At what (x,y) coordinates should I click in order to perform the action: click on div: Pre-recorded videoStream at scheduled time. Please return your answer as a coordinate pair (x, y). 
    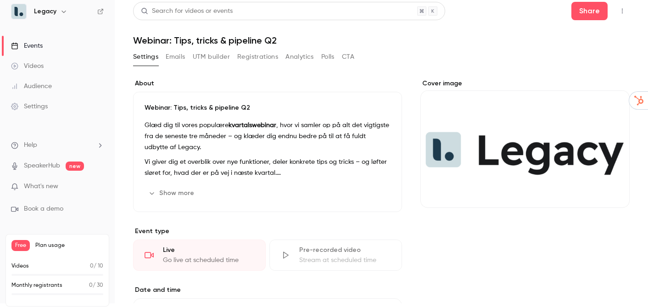
    Looking at the image, I should click on (335, 255).